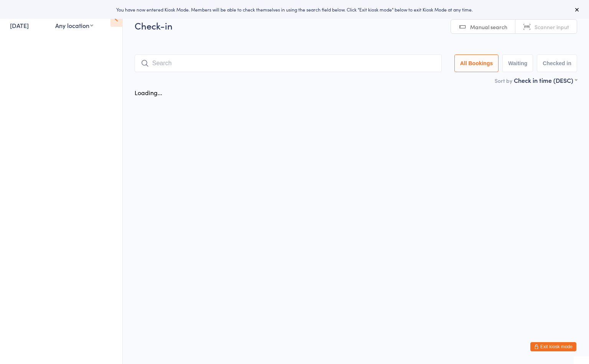 The height and width of the screenshot is (364, 589). What do you see at coordinates (503, 81) in the screenshot?
I see `label: Sort by` at bounding box center [503, 81].